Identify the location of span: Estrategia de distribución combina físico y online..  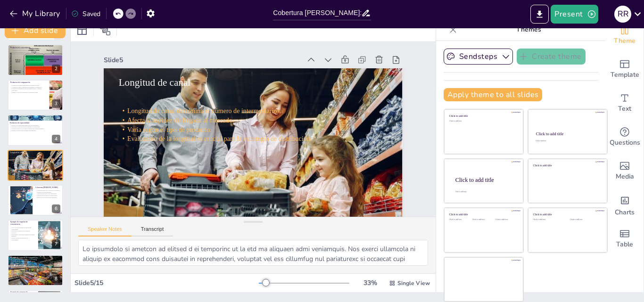
(23, 261).